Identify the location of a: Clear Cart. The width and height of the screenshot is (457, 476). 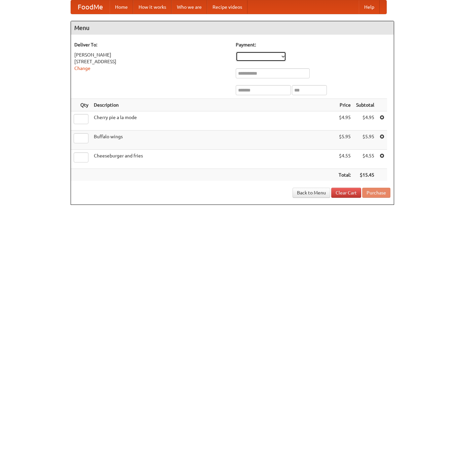
(346, 193).